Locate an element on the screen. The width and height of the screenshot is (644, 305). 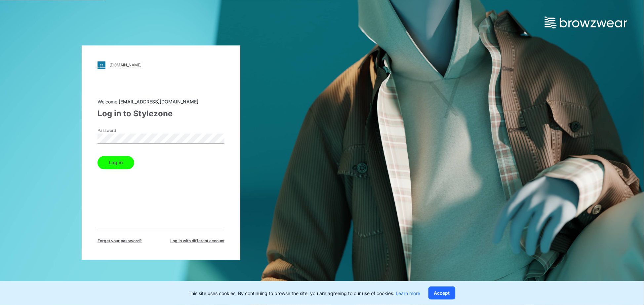
span: Forget your password? is located at coordinates (120, 241).